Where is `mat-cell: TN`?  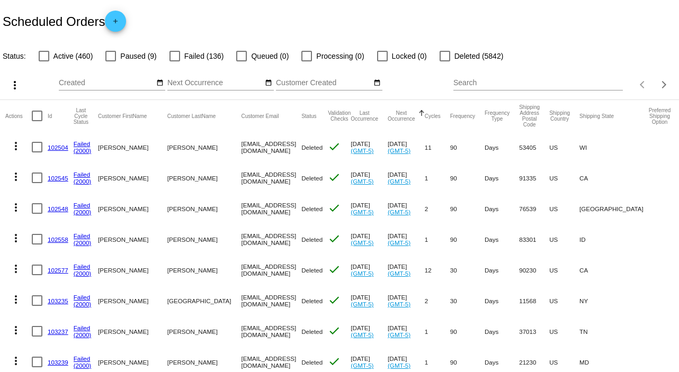 mat-cell: TN is located at coordinates (614, 332).